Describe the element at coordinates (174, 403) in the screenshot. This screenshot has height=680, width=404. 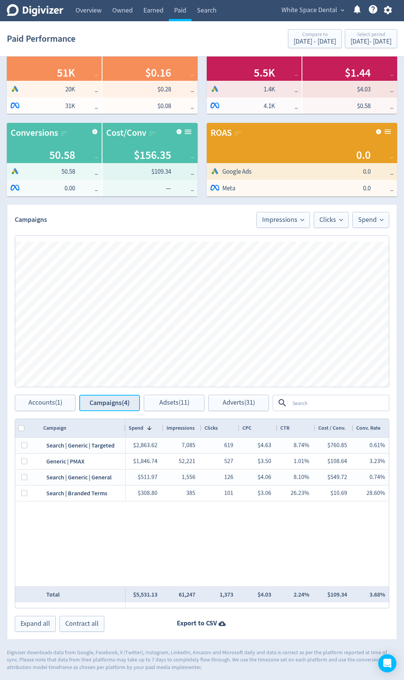
I see `span: Adsets (11)` at that location.